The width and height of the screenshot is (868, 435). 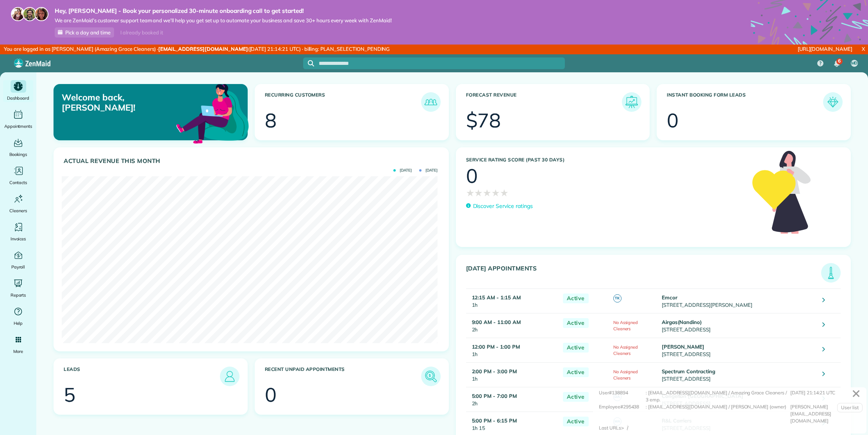 What do you see at coordinates (311, 63) in the screenshot?
I see `svg: Focus search` at bounding box center [311, 63].